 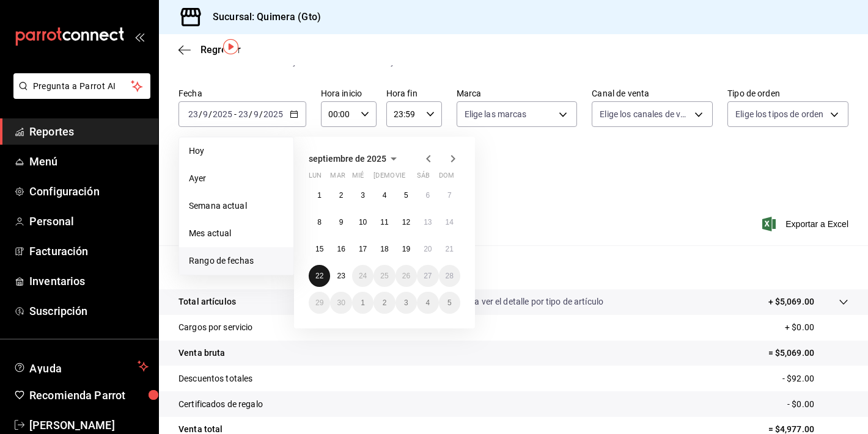 I want to click on button: 13 de septiembre de 2025, so click(x=428, y=223).